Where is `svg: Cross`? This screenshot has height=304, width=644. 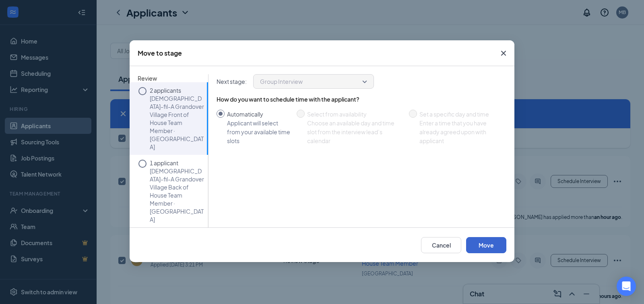
svg: Cross is located at coordinates (504, 53).